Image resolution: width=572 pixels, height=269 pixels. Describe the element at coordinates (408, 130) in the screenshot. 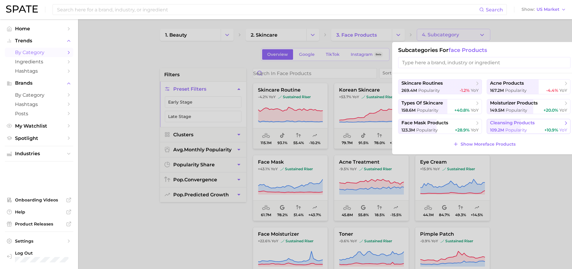

I see `span: 123.3m` at that location.